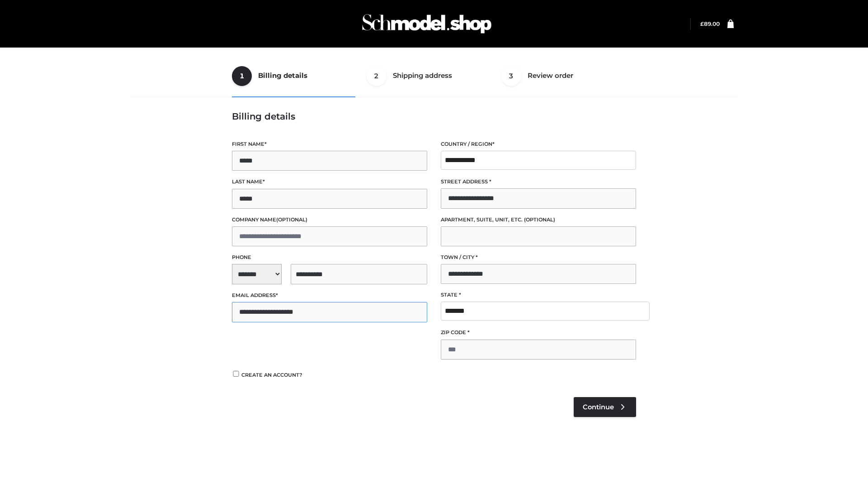 The height and width of the screenshot is (489, 868). I want to click on span: Continue, so click(598, 407).